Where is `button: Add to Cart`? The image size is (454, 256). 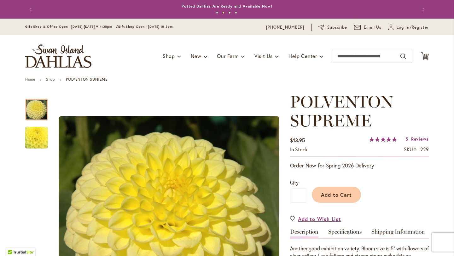
button: Add to Cart is located at coordinates (336, 194).